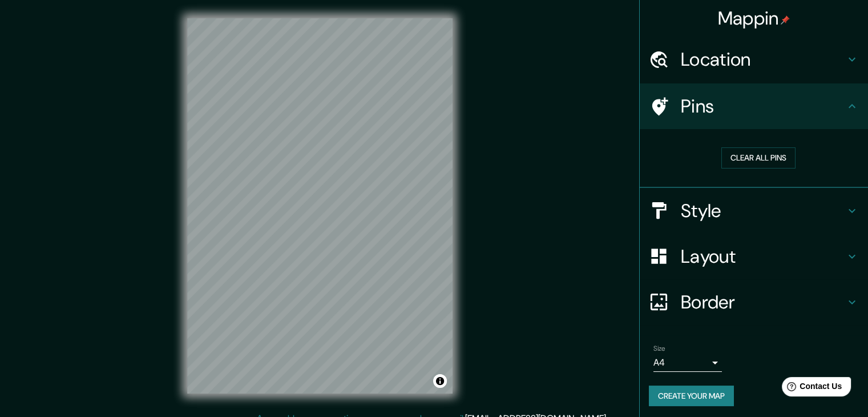 The width and height of the screenshot is (868, 417). Describe the element at coordinates (754, 106) in the screenshot. I see `div: Pins` at that location.